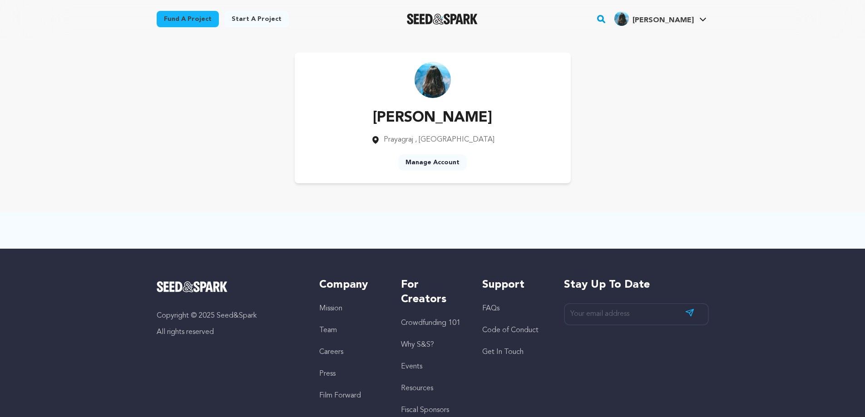 Image resolution: width=865 pixels, height=417 pixels. Describe the element at coordinates (431, 323) in the screenshot. I see `a: Crowdfunding 101` at that location.